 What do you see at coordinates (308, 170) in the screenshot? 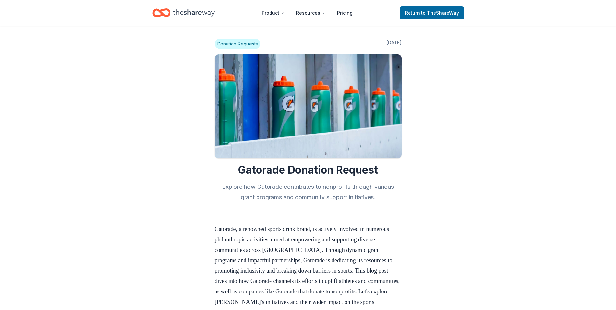
I see `h1: Gatorade Donation Request` at bounding box center [308, 170].